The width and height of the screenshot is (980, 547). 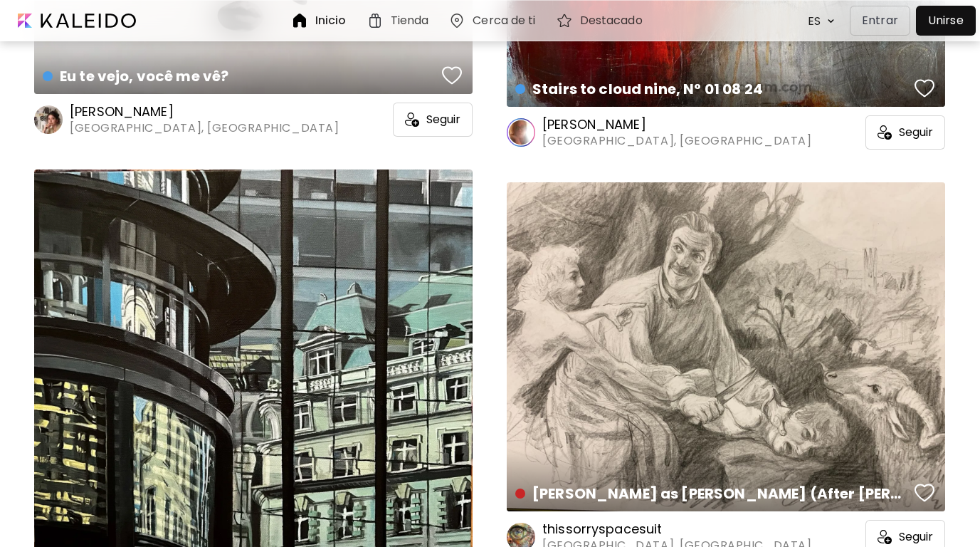 I want to click on a: Unirse, so click(x=946, y=21).